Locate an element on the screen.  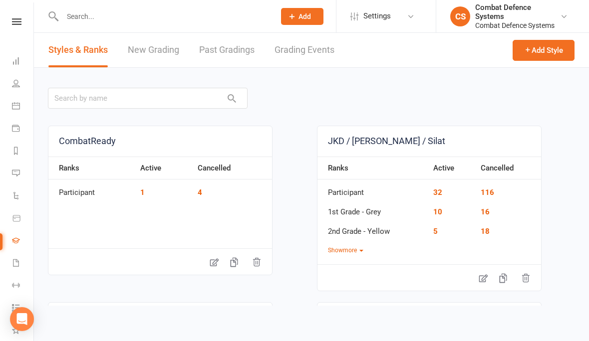
a: 5 is located at coordinates (435, 232).